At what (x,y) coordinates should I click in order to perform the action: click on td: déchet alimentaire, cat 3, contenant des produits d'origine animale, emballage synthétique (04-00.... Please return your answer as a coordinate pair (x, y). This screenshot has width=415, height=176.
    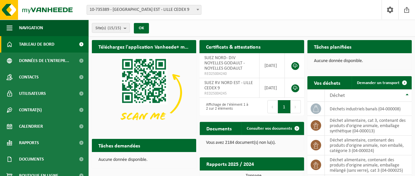
    Looking at the image, I should click on (368, 126).